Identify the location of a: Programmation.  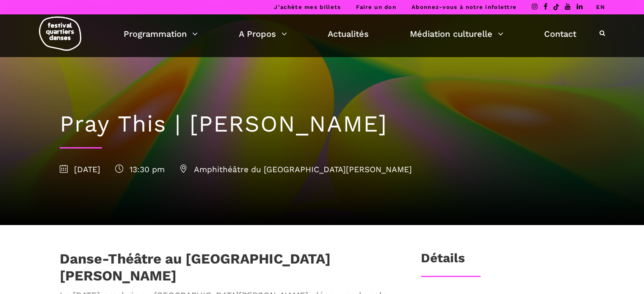
(161, 34).